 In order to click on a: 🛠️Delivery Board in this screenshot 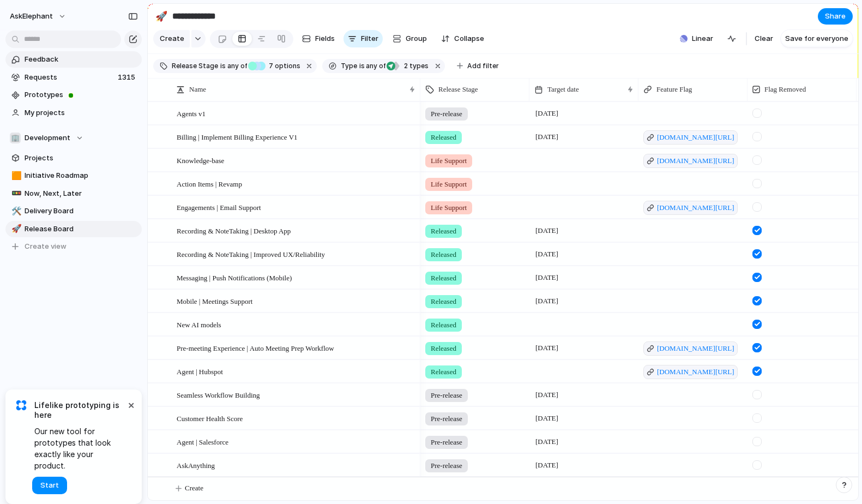, I will do `click(74, 211)`.